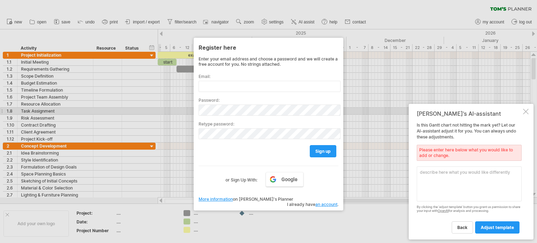 The height and width of the screenshot is (243, 537). What do you see at coordinates (285, 179) in the screenshot?
I see `a: Google` at bounding box center [285, 179].